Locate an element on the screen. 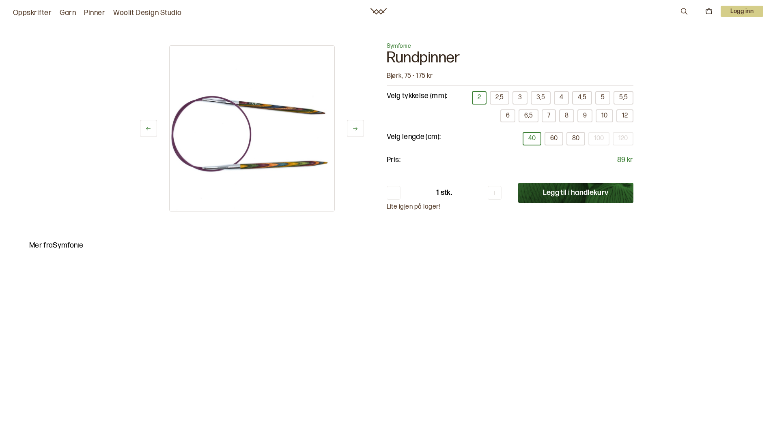 This screenshot has height=425, width=773. button: 6 is located at coordinates (507, 116).